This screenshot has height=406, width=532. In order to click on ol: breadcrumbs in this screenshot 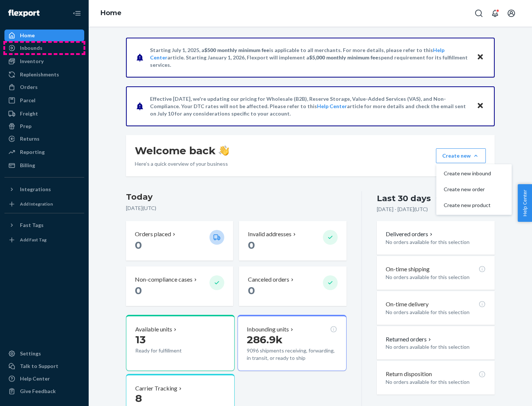, I will do `click(111, 13)`.